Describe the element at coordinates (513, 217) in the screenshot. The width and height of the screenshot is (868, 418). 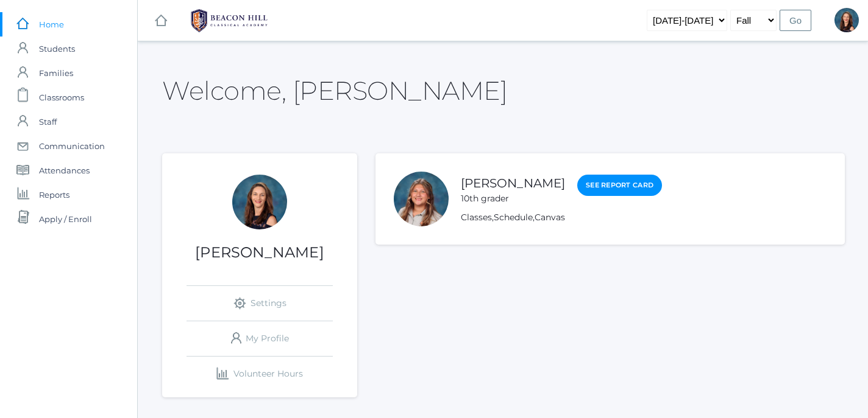
I see `a: Schedule` at that location.